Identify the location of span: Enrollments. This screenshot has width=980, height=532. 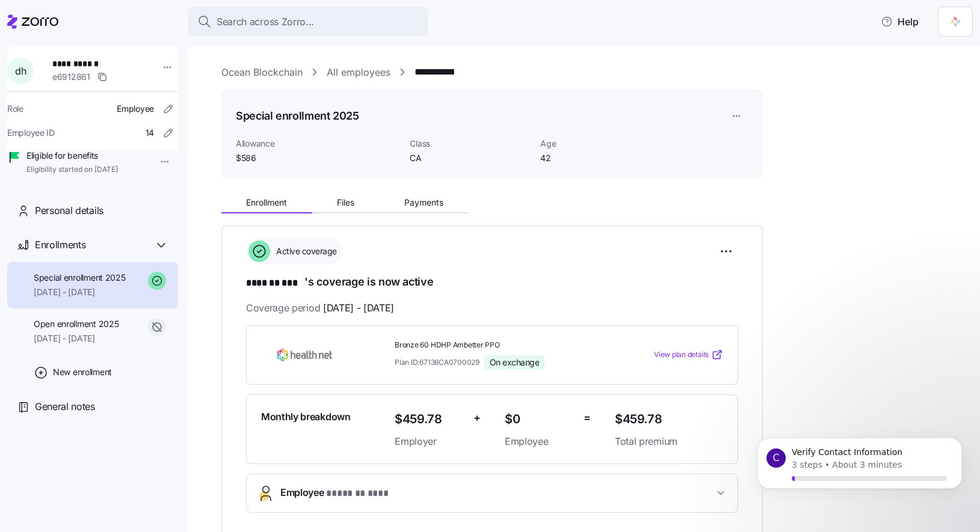
(60, 245).